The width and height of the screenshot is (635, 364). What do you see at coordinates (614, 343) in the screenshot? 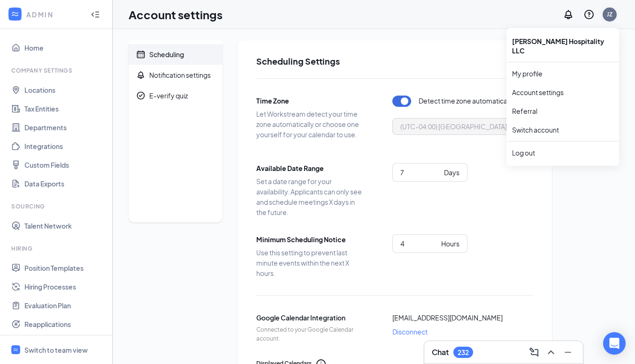
I see `div: Open Intercom Messenger` at bounding box center [614, 343].